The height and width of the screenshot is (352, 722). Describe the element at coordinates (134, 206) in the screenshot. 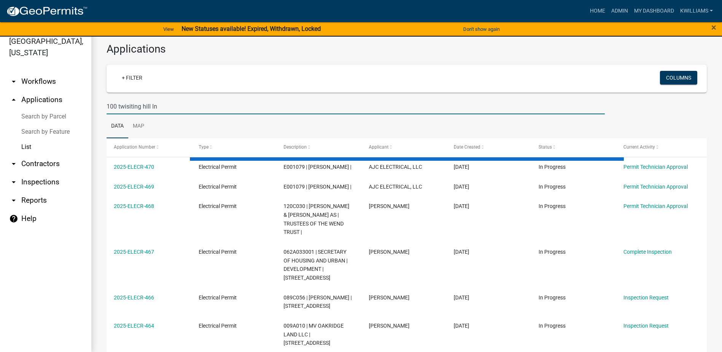

I see `a: 2025-ELECR-468` at that location.